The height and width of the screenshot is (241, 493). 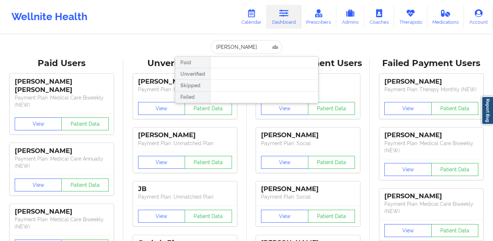 I want to click on div: Unverified Users, so click(x=185, y=63).